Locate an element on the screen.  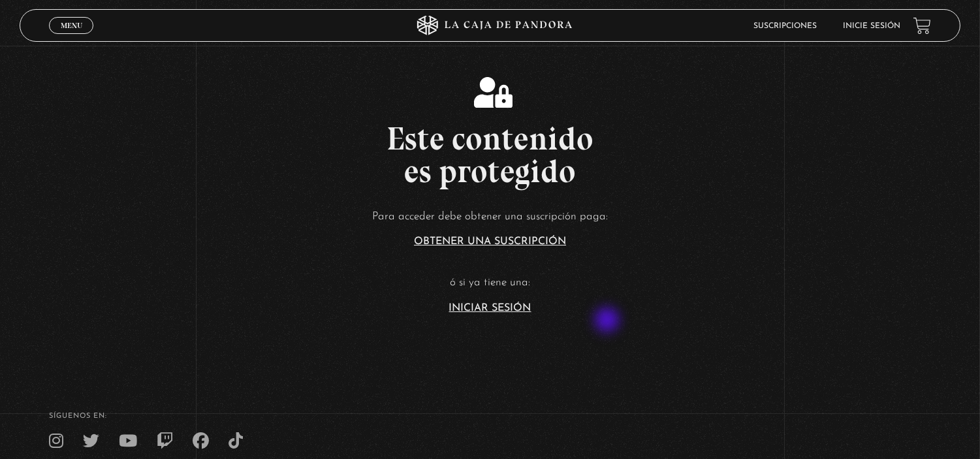
a: Inicie sesión is located at coordinates (872, 26).